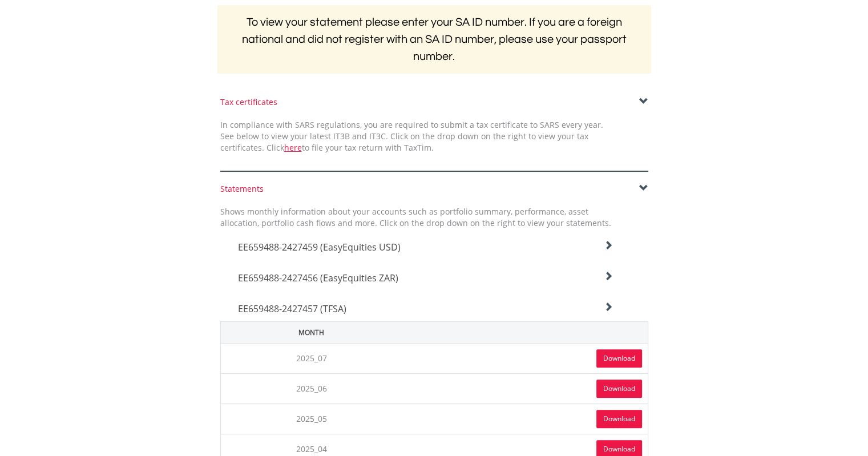 The image size is (868, 456). Describe the element at coordinates (311, 357) in the screenshot. I see `td: 2025_07` at that location.